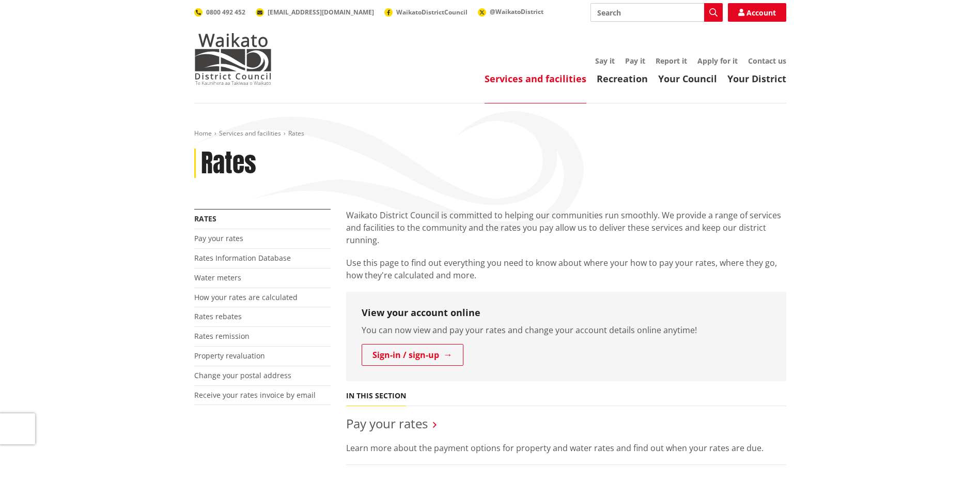 The image size is (980, 478). I want to click on p: Learn more about the payment options for property and water rates and find out when your rates ar..., so click(566, 448).